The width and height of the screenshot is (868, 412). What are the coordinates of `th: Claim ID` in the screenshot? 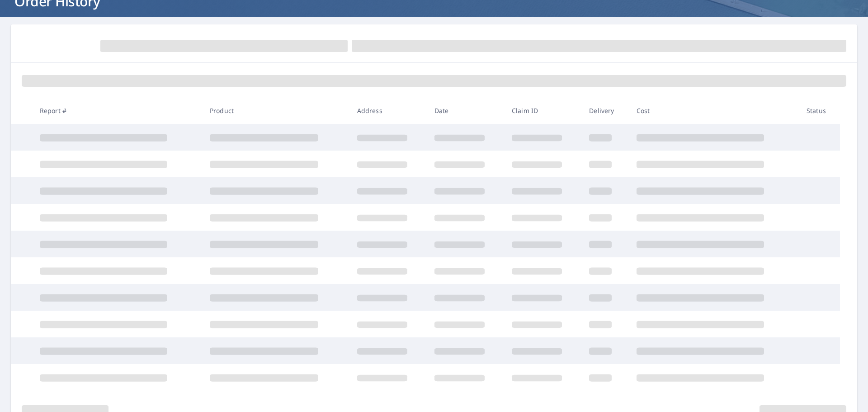 It's located at (543, 110).